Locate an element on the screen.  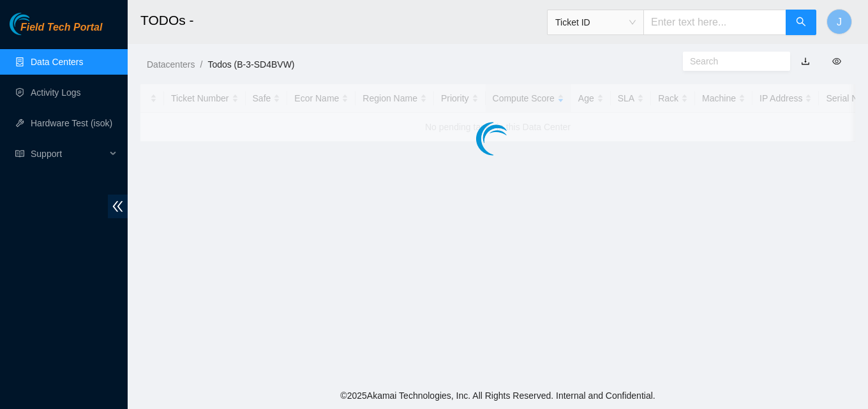
span: double-left is located at coordinates (117, 206).